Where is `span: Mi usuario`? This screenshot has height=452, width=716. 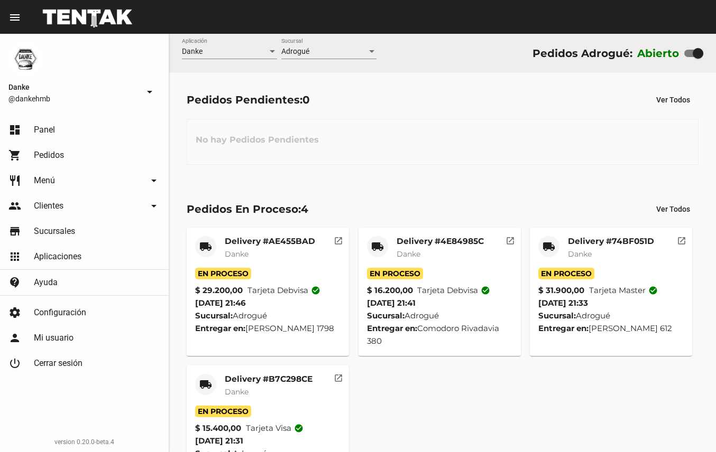 span: Mi usuario is located at coordinates (53, 338).